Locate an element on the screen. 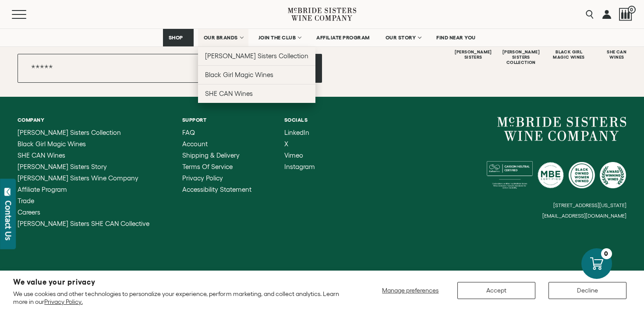  button: Accept is located at coordinates (496, 290).